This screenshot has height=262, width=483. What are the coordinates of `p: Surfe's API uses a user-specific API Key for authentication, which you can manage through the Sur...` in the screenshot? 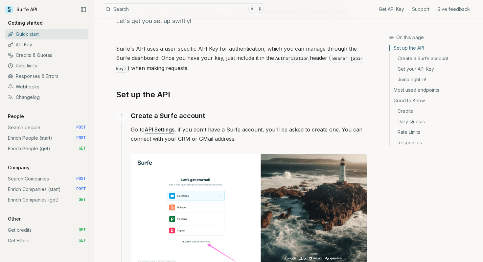 It's located at (242, 59).